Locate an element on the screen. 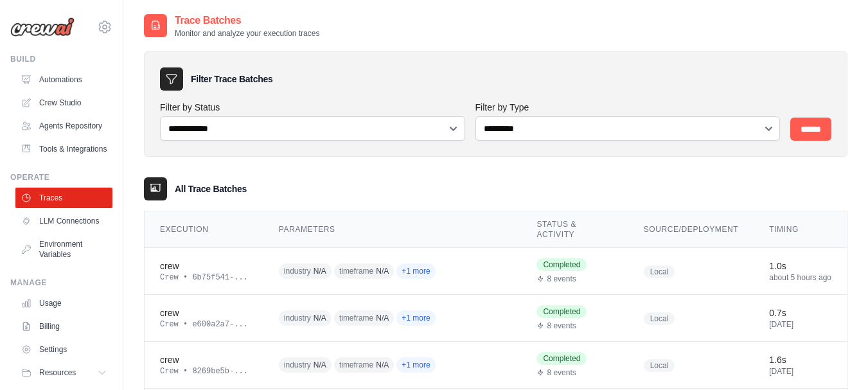  span: Resources is located at coordinates (57, 373).